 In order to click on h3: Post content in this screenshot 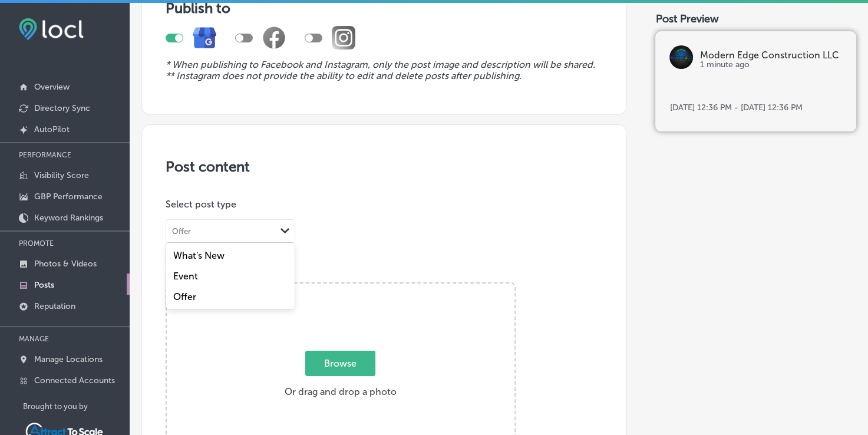, I will do `click(384, 166)`.